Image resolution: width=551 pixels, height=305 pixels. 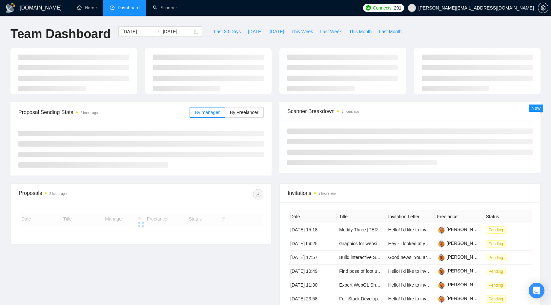 I want to click on h1: Team Dashboard, so click(x=60, y=34).